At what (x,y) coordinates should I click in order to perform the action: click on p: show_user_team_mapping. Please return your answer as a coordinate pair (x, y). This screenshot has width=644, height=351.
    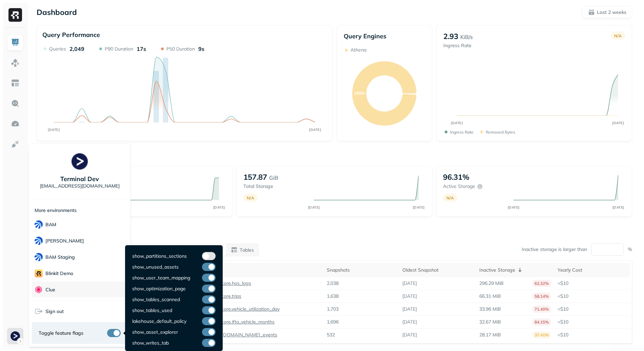
    Looking at the image, I should click on (161, 278).